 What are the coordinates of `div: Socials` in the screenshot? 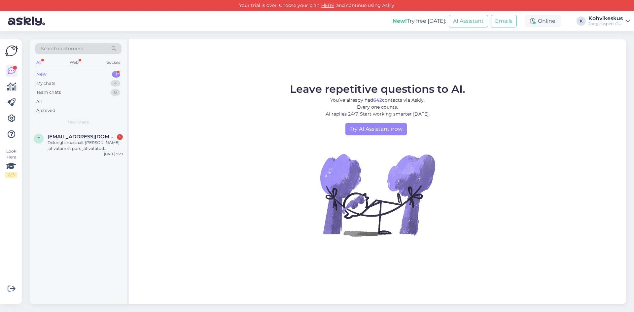 It's located at (113, 62).